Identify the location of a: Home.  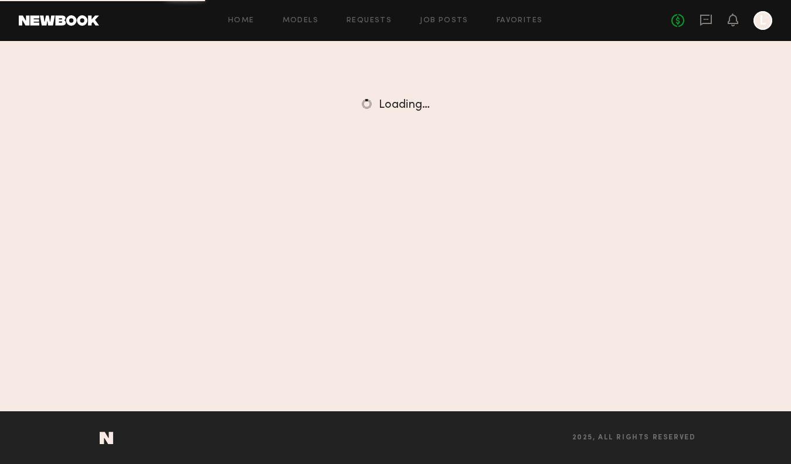
(241, 21).